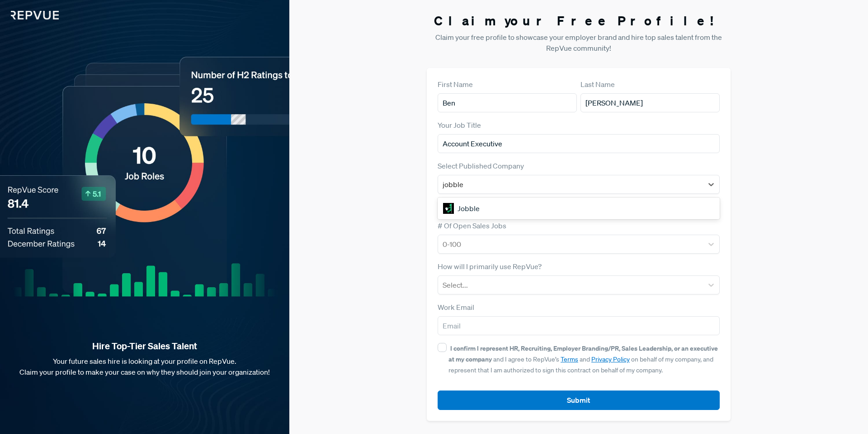 This screenshot has width=868, height=434. I want to click on label: First Name, so click(455, 85).